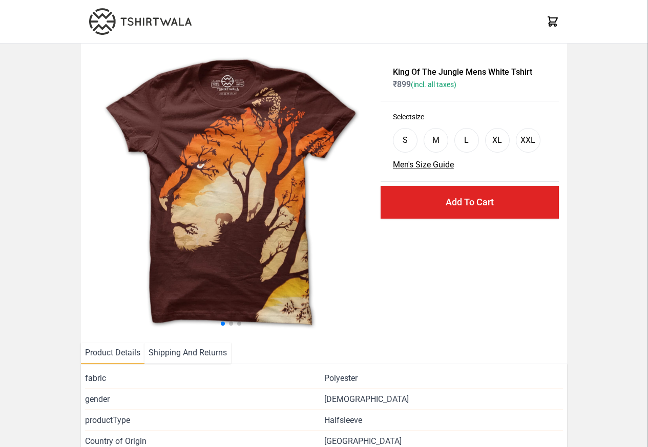 This screenshot has height=447, width=648. What do you see at coordinates (205, 400) in the screenshot?
I see `span: gender` at bounding box center [205, 400].